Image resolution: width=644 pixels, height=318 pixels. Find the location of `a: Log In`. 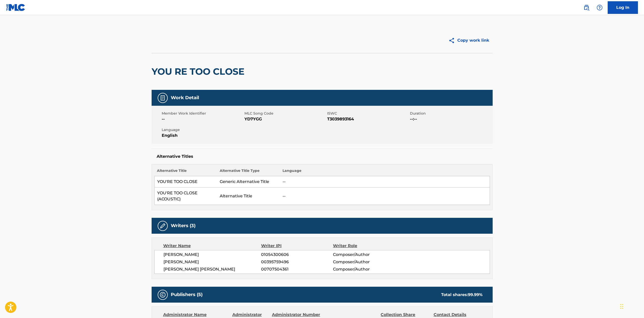

a: Log In is located at coordinates (622, 8).